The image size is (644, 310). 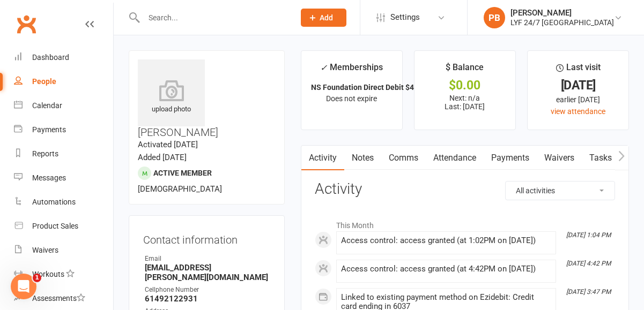 I want to click on a: Product Sales, so click(x=63, y=226).